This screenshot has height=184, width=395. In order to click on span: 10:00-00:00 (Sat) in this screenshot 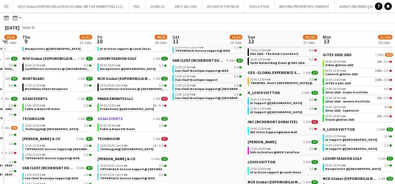, I will do `click(113, 86)`.